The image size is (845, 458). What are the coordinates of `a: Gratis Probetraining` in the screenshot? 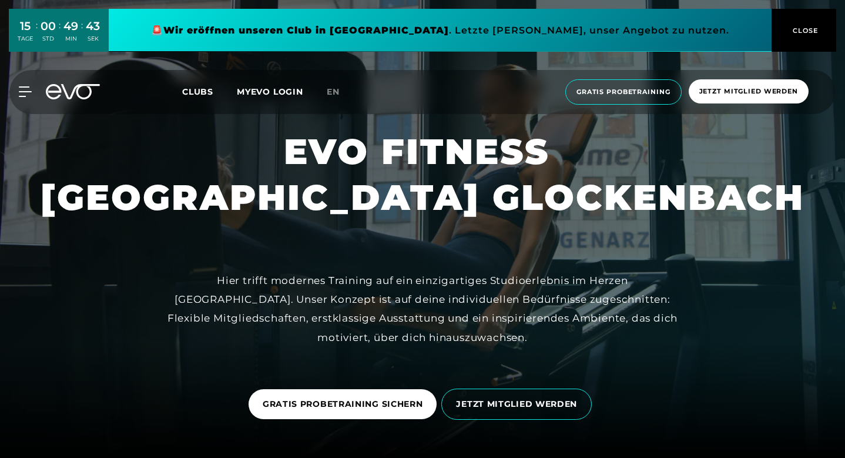 It's located at (623, 92).